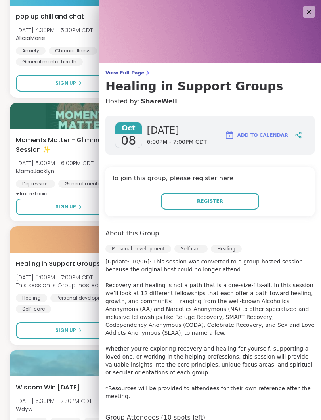 Image resolution: width=321 pixels, height=420 pixels. What do you see at coordinates (210, 73) in the screenshot?
I see `span: View Full Page` at bounding box center [210, 73].